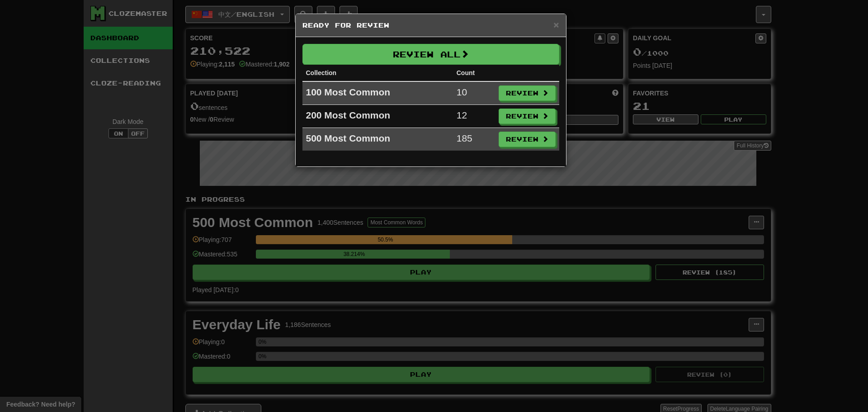  Describe the element at coordinates (431, 55) in the screenshot. I see `button: Review All` at that location.